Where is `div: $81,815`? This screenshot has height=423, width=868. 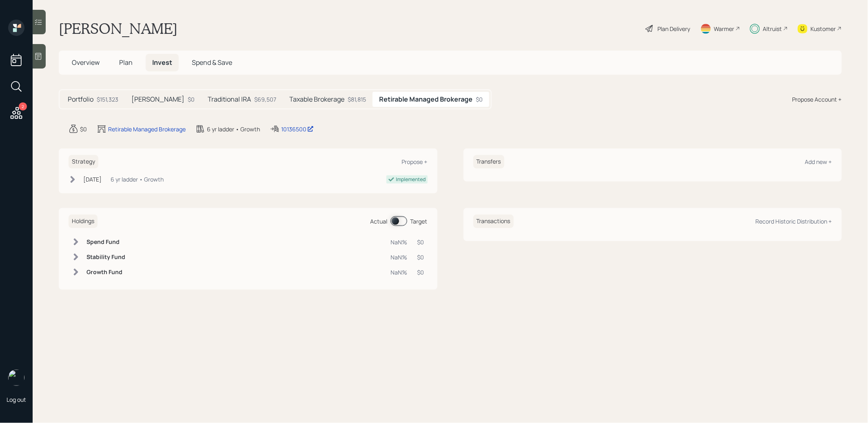 div: $81,815 is located at coordinates (357, 99).